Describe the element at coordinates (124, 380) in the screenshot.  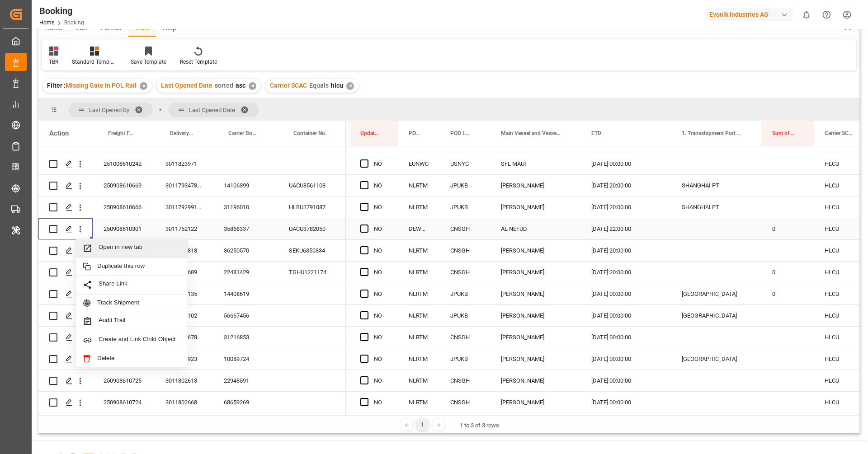
I see `div: 250908610725` at that location.